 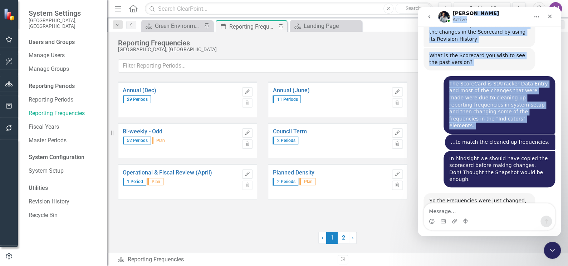 I want to click on a: Council Term, so click(x=331, y=132).